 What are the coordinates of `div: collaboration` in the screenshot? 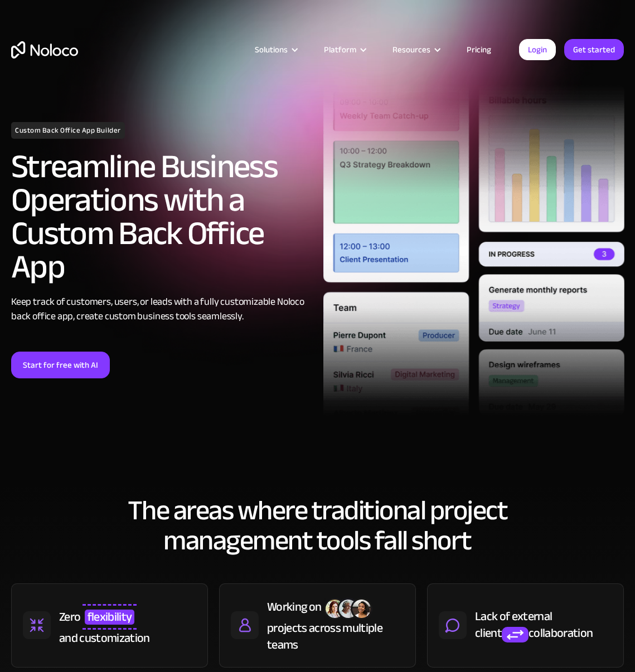 It's located at (560, 633).